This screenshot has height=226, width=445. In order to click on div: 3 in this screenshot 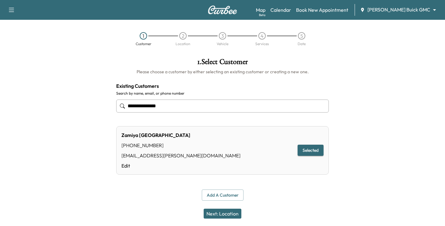, I will do `click(223, 36)`.